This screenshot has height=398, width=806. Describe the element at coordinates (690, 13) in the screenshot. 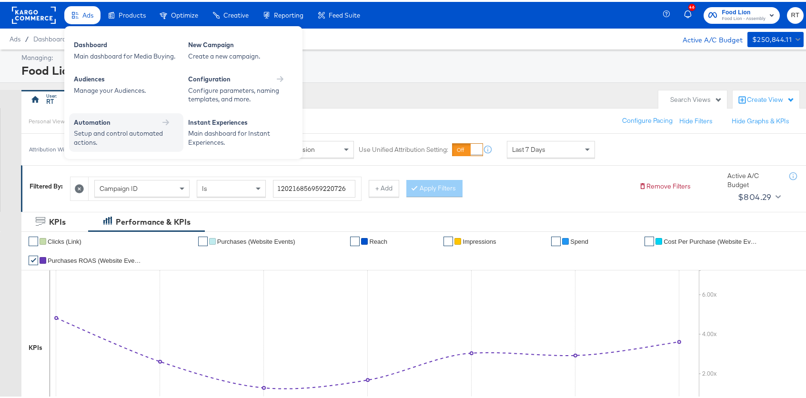

I see `button: 46` at that location.